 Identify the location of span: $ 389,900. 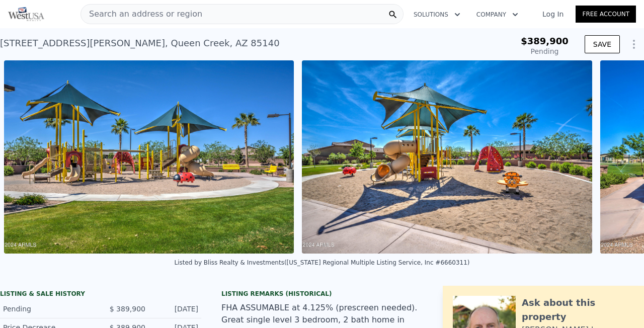
(127, 309).